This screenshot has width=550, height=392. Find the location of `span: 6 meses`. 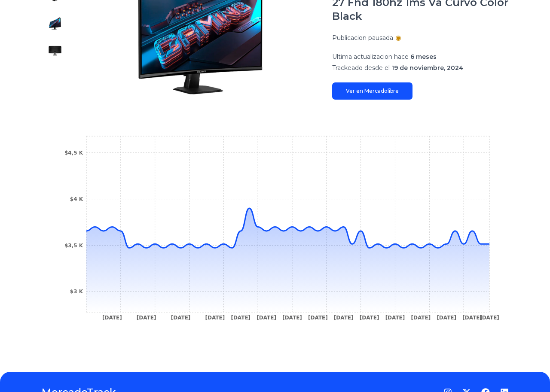

span: 6 meses is located at coordinates (424, 57).